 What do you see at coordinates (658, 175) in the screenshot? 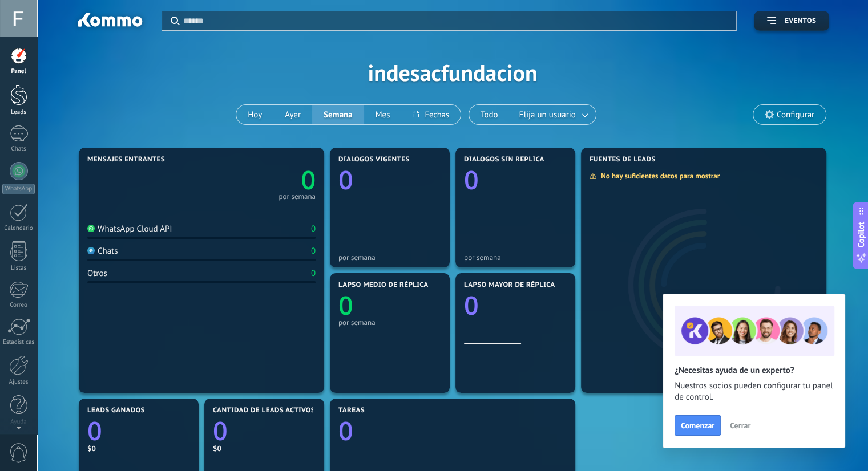
I see `div: No hay suficientes datos para mostrar` at bounding box center [658, 175].